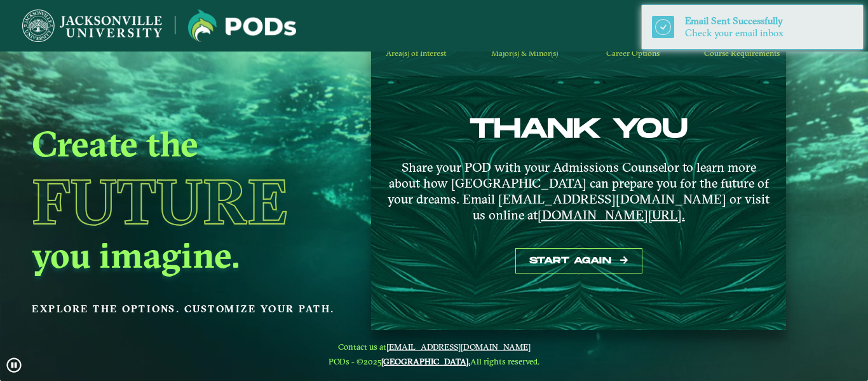  What do you see at coordinates (186, 309) in the screenshot?
I see `p: Explore the options. Customize your path.` at bounding box center [186, 309].